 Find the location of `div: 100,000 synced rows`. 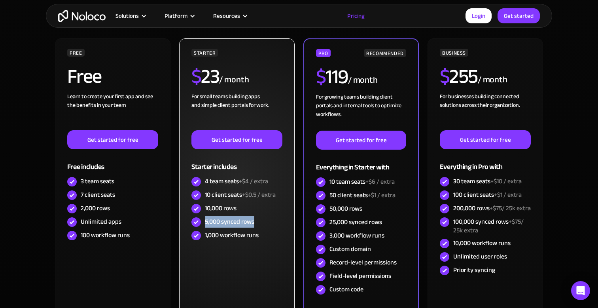

div: 100,000 synced rows is located at coordinates (492, 226).